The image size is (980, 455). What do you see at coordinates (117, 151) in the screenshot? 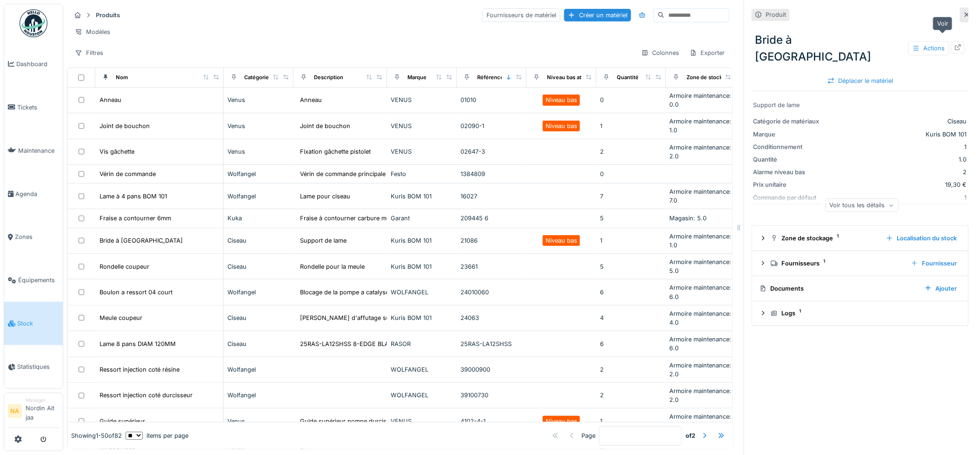
I see `div: Vis gâchette` at bounding box center [117, 151].